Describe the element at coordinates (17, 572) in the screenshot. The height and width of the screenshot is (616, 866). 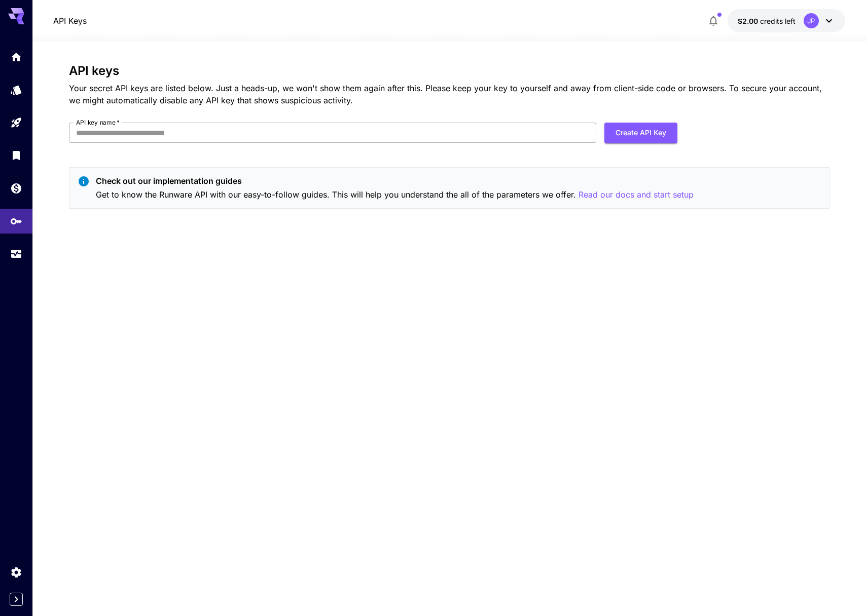
I see `div: Settings` at that location.